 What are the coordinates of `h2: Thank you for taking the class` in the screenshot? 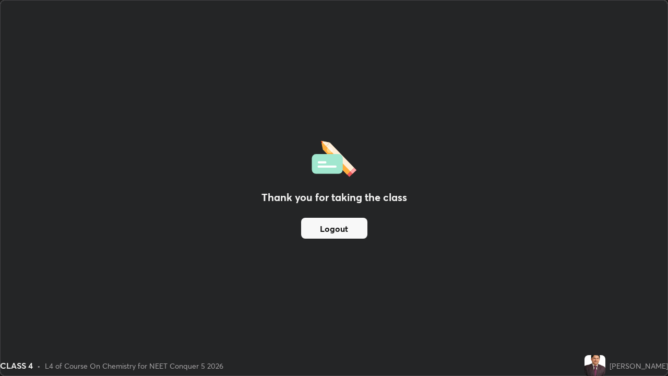 It's located at (334, 197).